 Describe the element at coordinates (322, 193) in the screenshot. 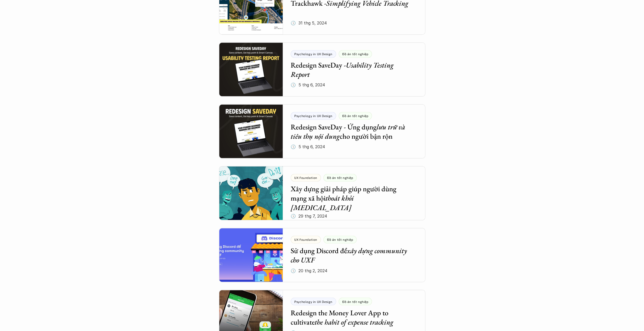

I see `a: UX FoundationĐồ án tốt nghiệpXây dựng giải pháp giúp người dùng mạng xã hộithoát khỏi [MEDICAL_DA...` at that location.